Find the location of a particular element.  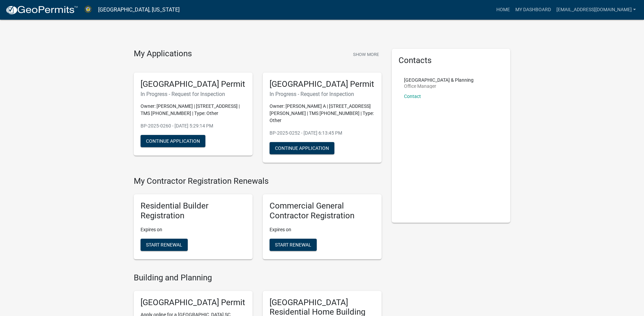

h5: Residential Builder Registration is located at coordinates (193, 211).